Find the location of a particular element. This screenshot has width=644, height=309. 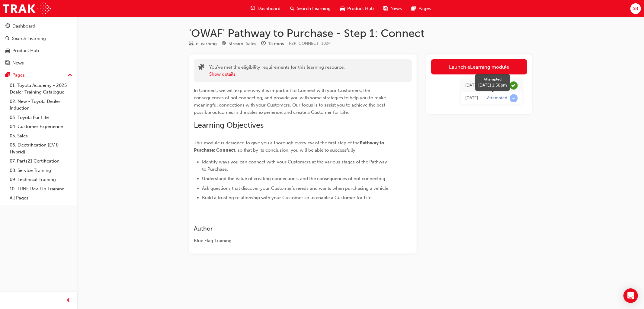

span: Dashboard is located at coordinates (269, 9).